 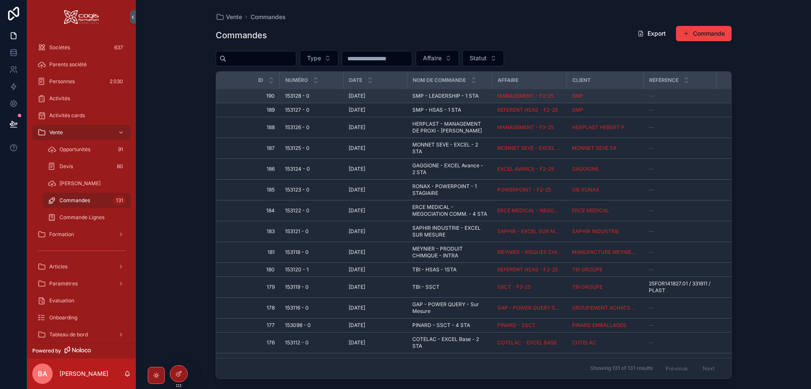 What do you see at coordinates (75, 150) in the screenshot?
I see `span: Opportunités` at bounding box center [75, 150].